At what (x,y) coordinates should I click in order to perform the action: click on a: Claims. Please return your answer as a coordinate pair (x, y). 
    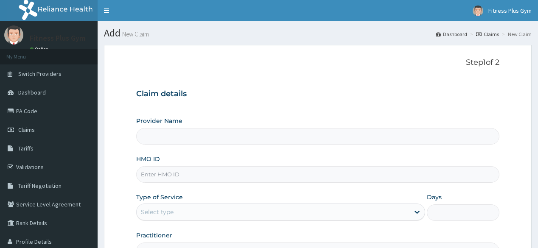
    Looking at the image, I should click on (488, 34).